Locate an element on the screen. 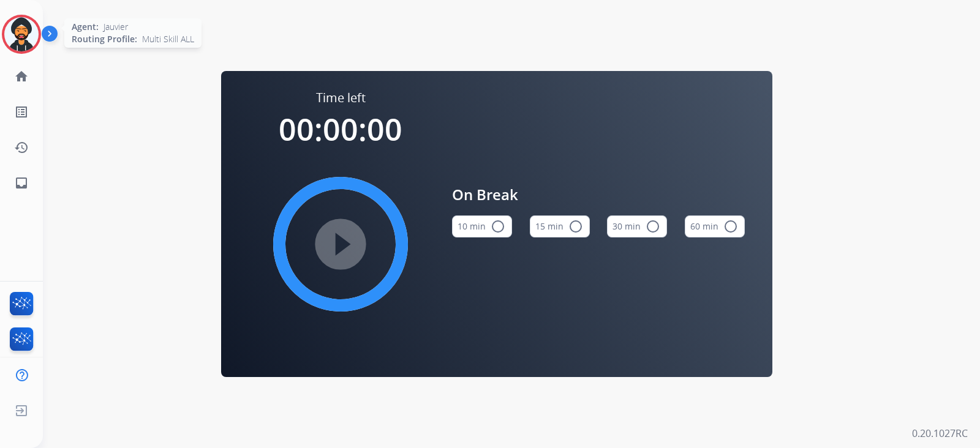 The height and width of the screenshot is (448, 980). mat-icon: inbox is located at coordinates (22, 183).